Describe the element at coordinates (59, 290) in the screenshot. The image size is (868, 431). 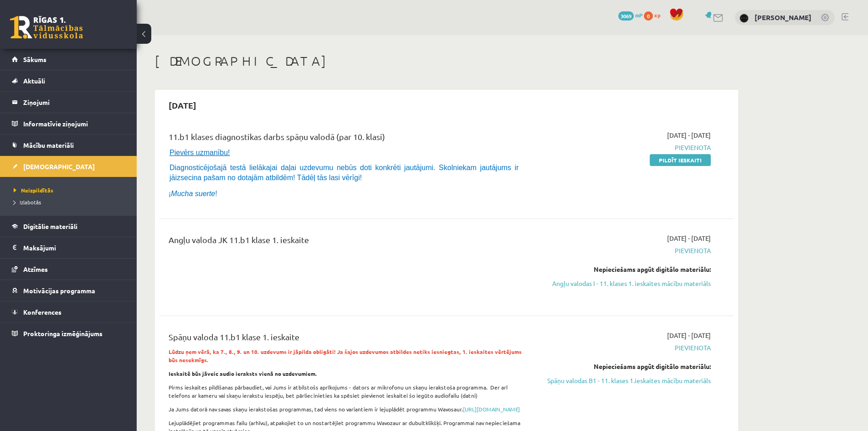
I see `span: Motivācijas programma` at that location.